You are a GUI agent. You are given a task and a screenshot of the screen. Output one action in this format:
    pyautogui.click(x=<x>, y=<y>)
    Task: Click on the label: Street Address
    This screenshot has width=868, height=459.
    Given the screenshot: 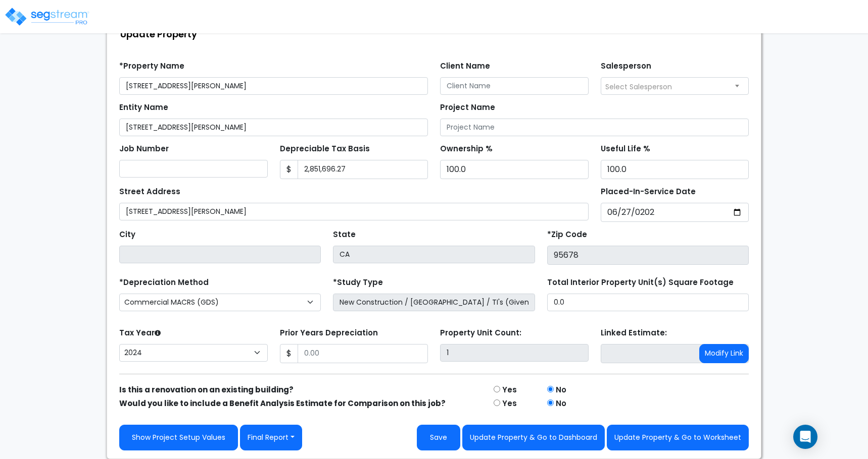 What is the action you would take?
    pyautogui.click(x=150, y=192)
    